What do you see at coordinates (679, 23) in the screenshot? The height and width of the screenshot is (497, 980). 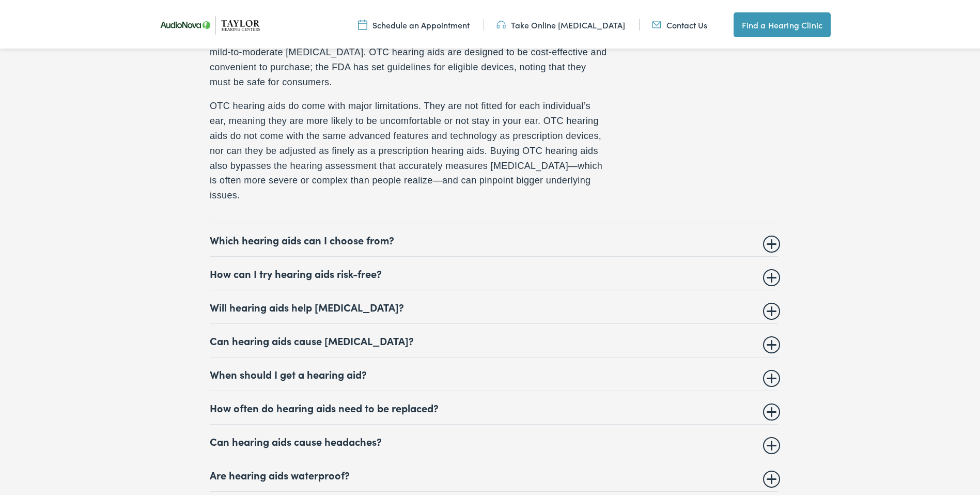 I see `a: Contact Us` at bounding box center [679, 23].